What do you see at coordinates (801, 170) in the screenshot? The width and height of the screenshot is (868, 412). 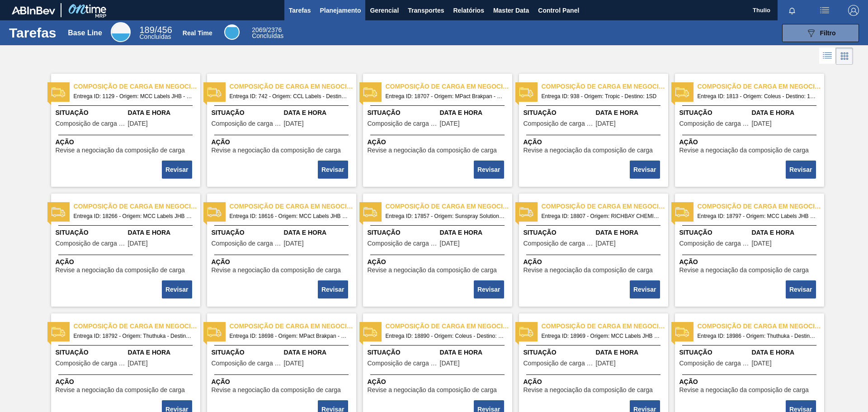 I see `div: Completar tarefa: 2218053` at bounding box center [801, 170].